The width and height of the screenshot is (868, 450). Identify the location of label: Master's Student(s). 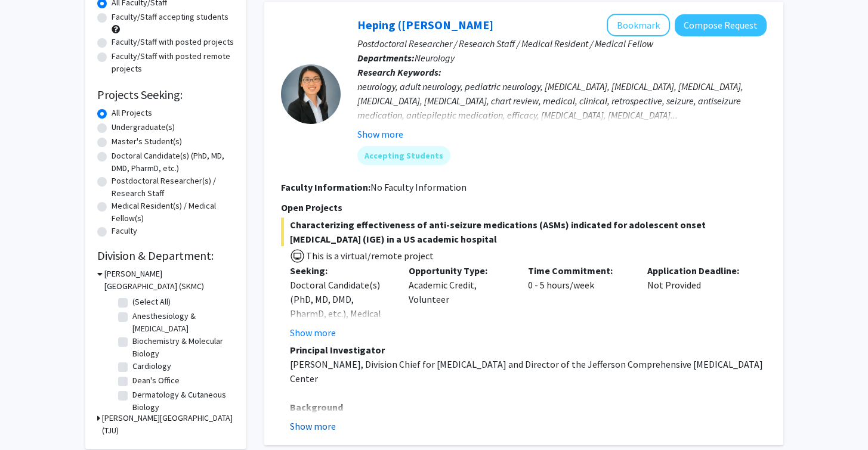
(146, 141).